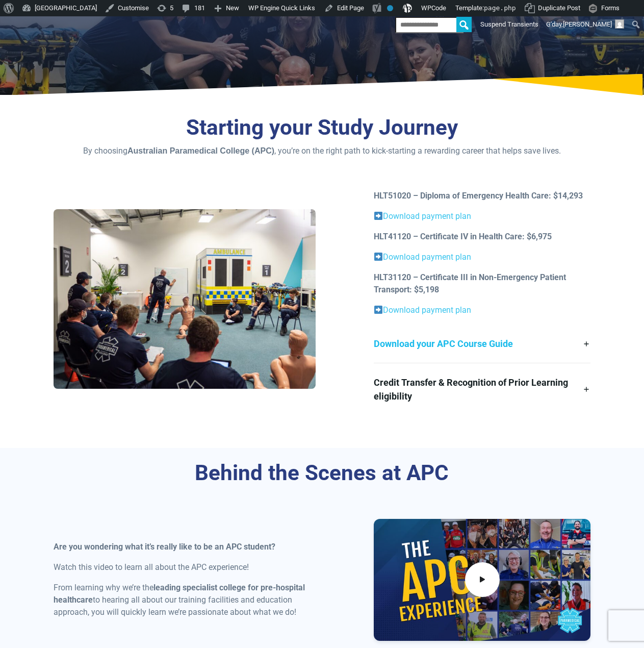 This screenshot has width=644, height=648. What do you see at coordinates (462, 236) in the screenshot?
I see `strong: HLT41120 – Certificate IV in Health Care: $6,975` at bounding box center [462, 236].